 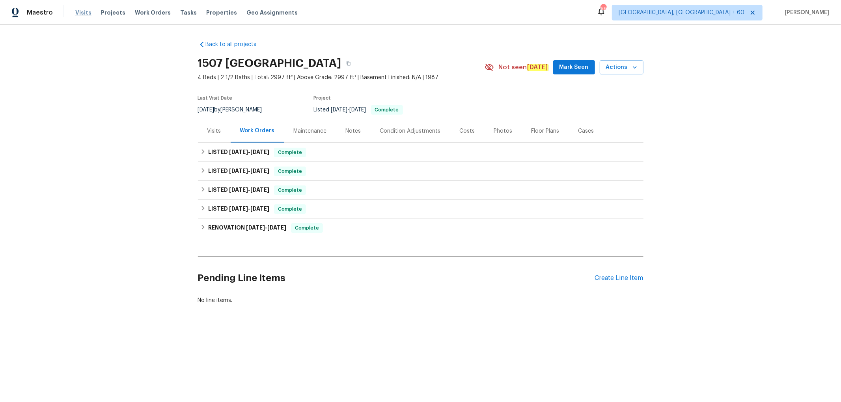 I want to click on span: Properties, so click(x=221, y=13).